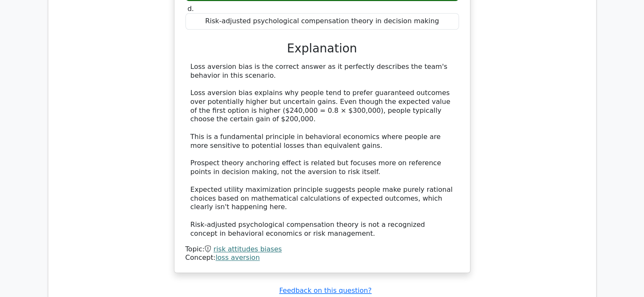 This screenshot has width=644, height=297. Describe the element at coordinates (322, 49) in the screenshot. I see `h3: Explanation` at that location.